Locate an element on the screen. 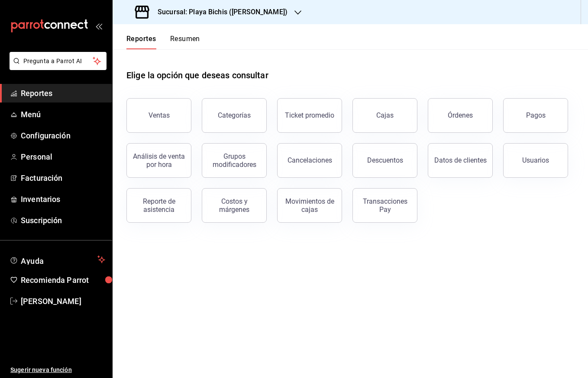  div: Cajas is located at coordinates (385, 115).